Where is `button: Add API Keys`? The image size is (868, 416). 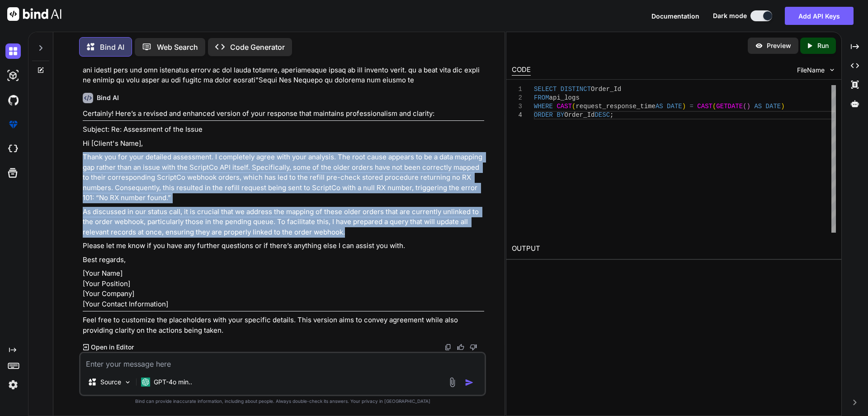
button: Add API Keys is located at coordinates (820, 16).